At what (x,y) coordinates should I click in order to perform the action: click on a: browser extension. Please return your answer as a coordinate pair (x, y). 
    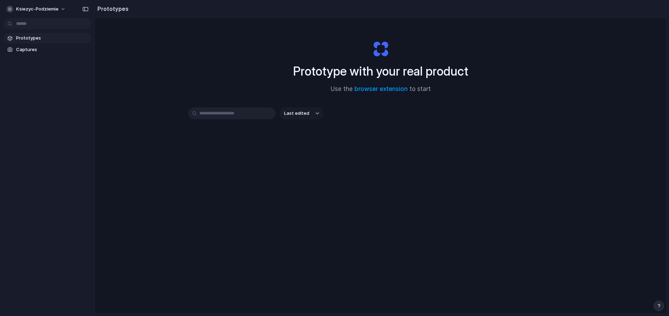
    Looking at the image, I should click on (381, 89).